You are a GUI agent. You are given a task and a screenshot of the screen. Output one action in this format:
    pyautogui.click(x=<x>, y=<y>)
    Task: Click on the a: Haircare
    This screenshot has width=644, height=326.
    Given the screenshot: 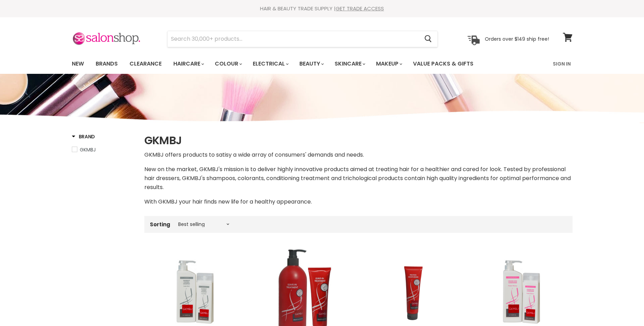 What is the action you would take?
    pyautogui.click(x=188, y=64)
    